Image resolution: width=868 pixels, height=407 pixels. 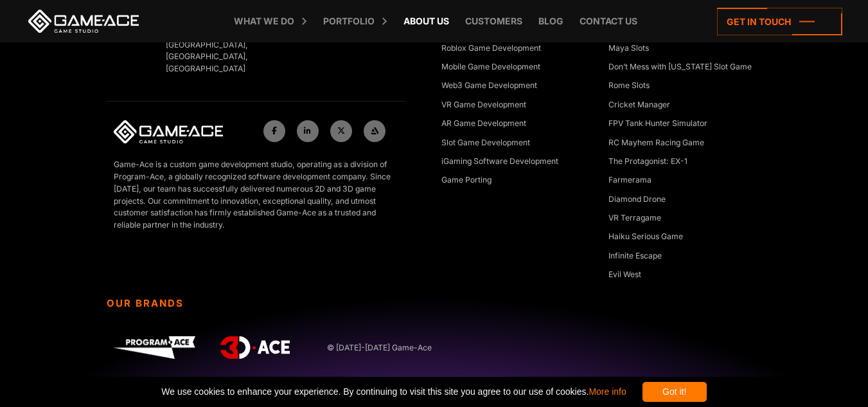 I want to click on strong: Our Brands, so click(x=266, y=304).